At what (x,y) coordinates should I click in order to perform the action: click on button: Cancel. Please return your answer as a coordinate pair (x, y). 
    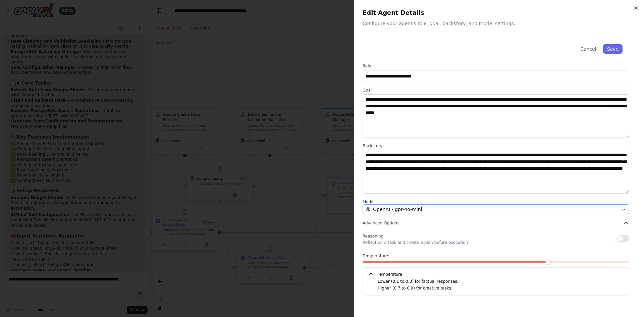
    Looking at the image, I should click on (588, 49).